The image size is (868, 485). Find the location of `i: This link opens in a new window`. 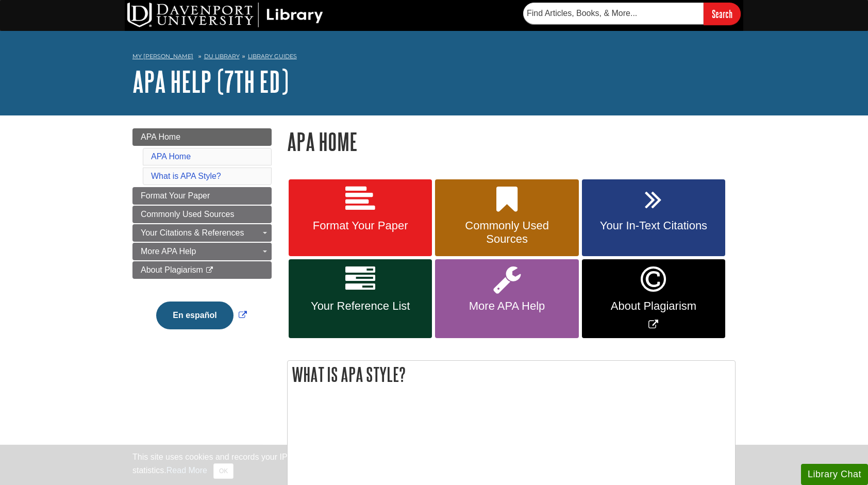

i: This link opens in a new window is located at coordinates (209, 270).